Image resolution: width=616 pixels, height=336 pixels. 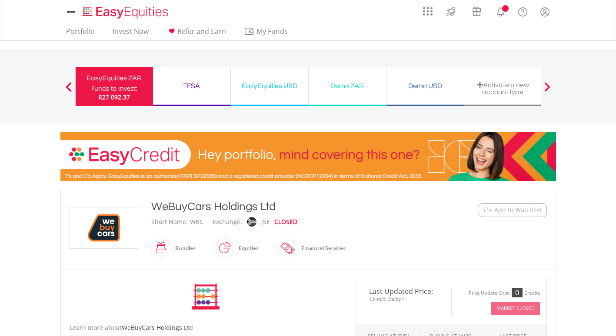 What do you see at coordinates (202, 31) in the screenshot?
I see `span: Refer and Earn` at bounding box center [202, 31].